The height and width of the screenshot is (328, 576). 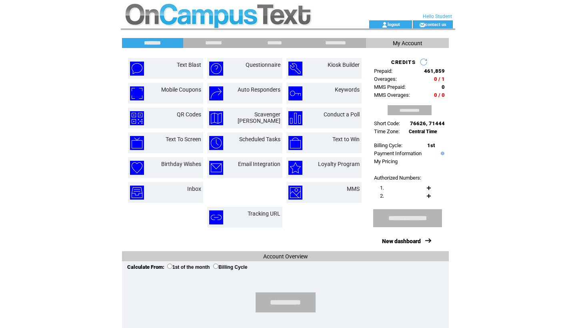 I want to click on img: mms.png, so click(x=295, y=193).